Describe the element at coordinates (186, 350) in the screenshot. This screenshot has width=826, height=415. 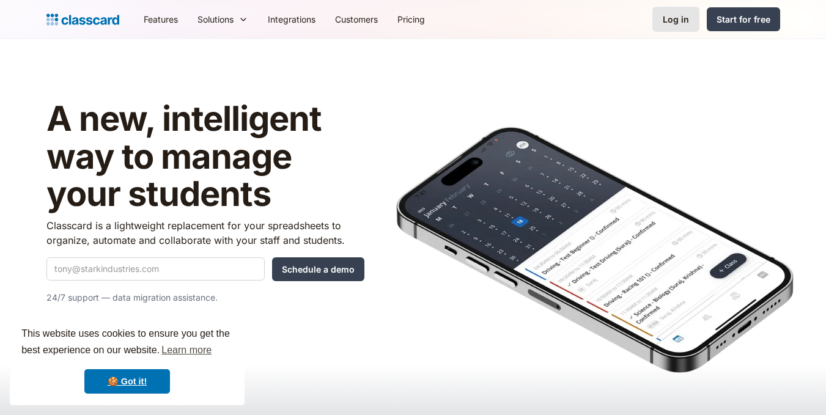
I see `a: learn more about cookies` at that location.